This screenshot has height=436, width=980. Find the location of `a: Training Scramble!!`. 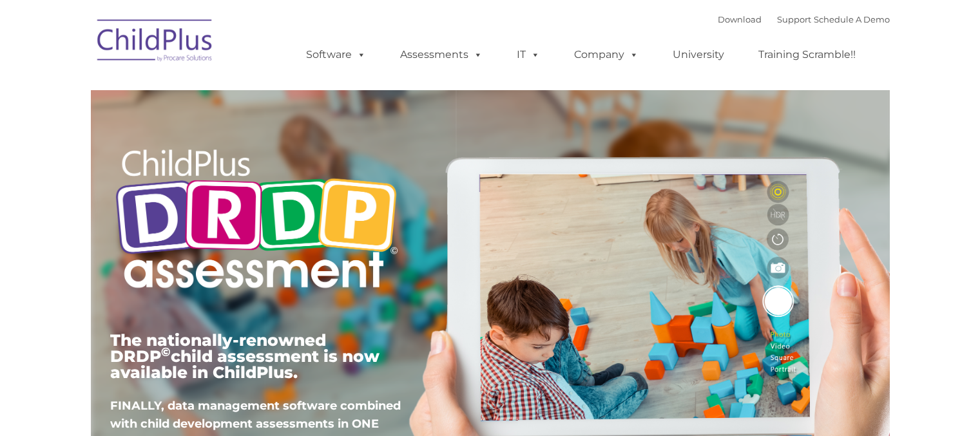

a: Training Scramble!! is located at coordinates (807, 55).